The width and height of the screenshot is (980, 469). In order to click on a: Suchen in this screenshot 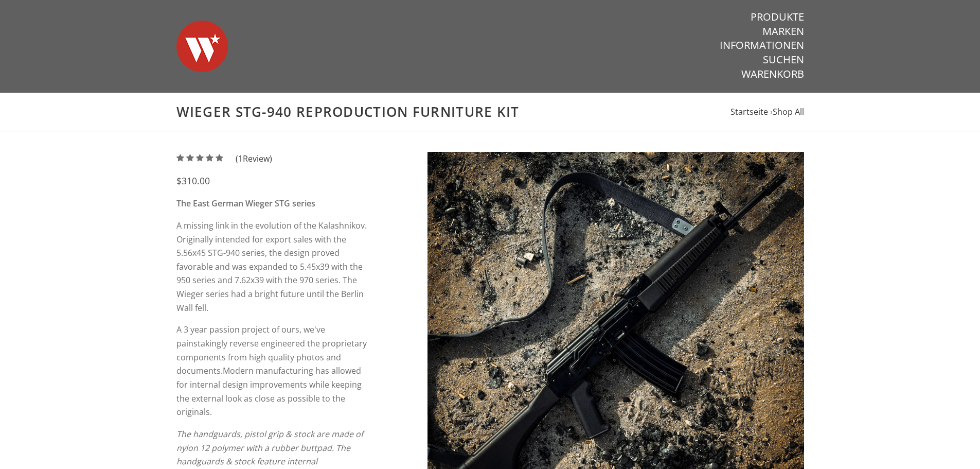, I will do `click(784, 59)`.